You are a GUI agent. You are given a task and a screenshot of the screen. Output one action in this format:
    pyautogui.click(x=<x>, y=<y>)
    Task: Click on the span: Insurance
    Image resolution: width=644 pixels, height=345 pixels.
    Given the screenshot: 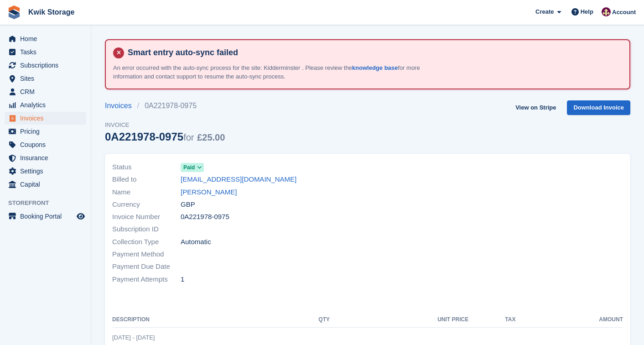 What is the action you would take?
    pyautogui.click(x=48, y=158)
    